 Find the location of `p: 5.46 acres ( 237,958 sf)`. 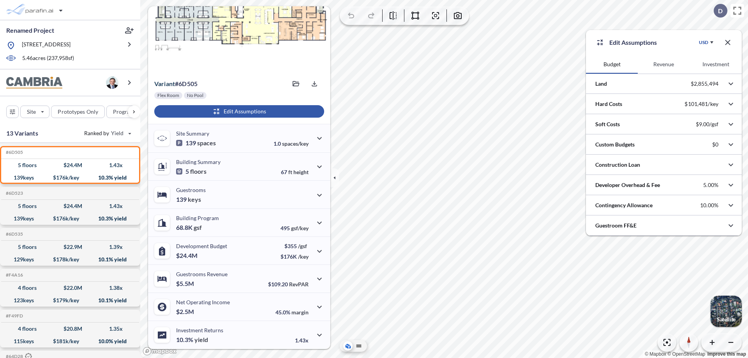

p: 5.46 acres ( 237,958 sf) is located at coordinates (48, 58).